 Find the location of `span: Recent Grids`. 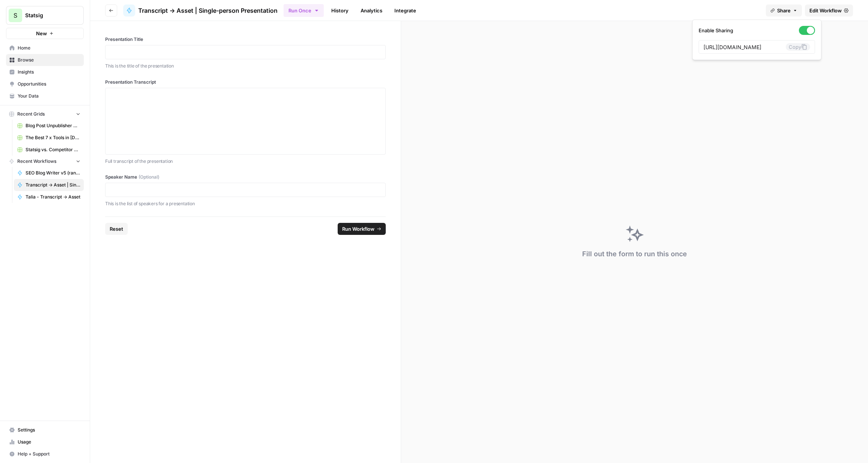

span: Recent Grids is located at coordinates (31, 114).